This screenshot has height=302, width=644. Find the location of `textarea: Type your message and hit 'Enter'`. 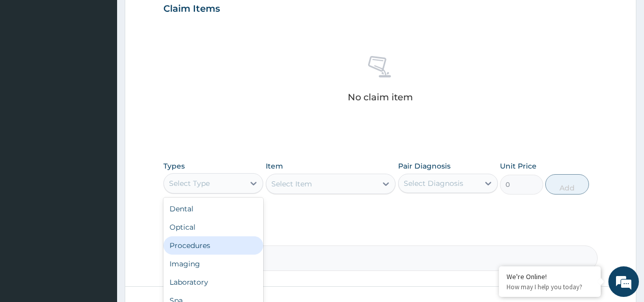

textarea: Type your message and hit 'Enter' is located at coordinates (99, 215).